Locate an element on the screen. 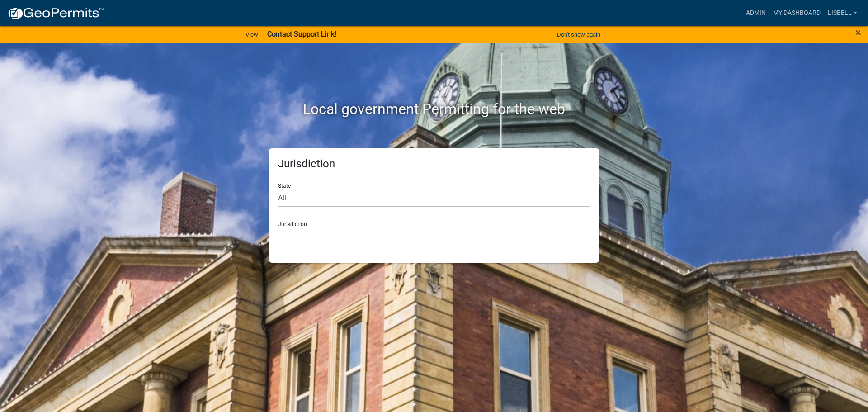  a: My Dashboard is located at coordinates (797, 13).